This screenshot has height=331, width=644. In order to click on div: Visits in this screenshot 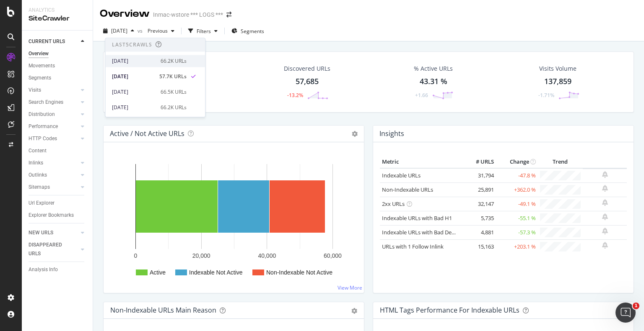, I will do `click(35, 90)`.